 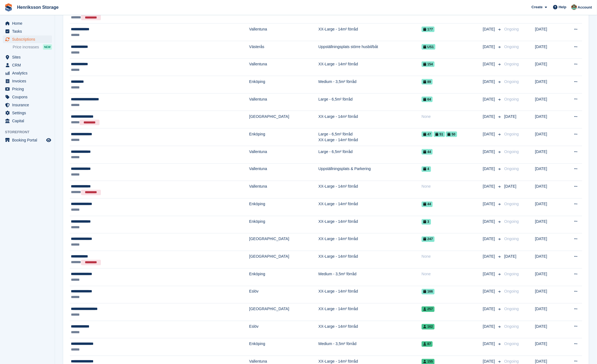 What do you see at coordinates (29, 39) in the screenshot?
I see `span: Subscriptions` at bounding box center [29, 39].